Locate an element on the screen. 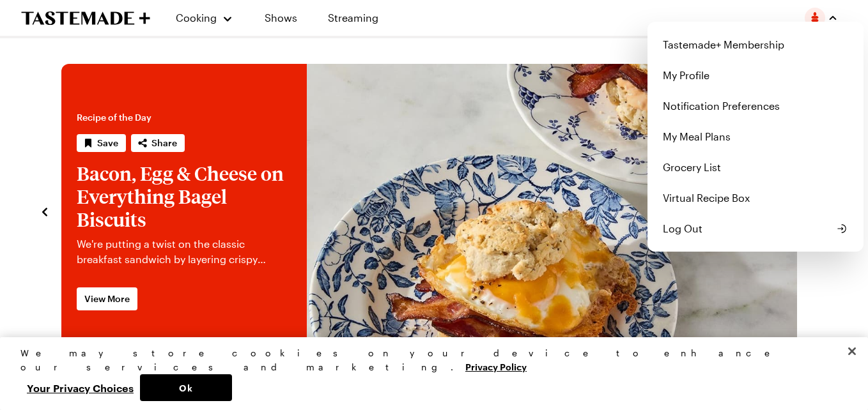  img: Profile picture is located at coordinates (815, 18).